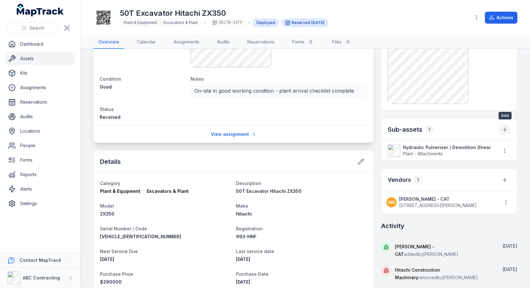 The image size is (530, 288). What do you see at coordinates (242, 206) in the screenshot?
I see `span: Make` at bounding box center [242, 206].